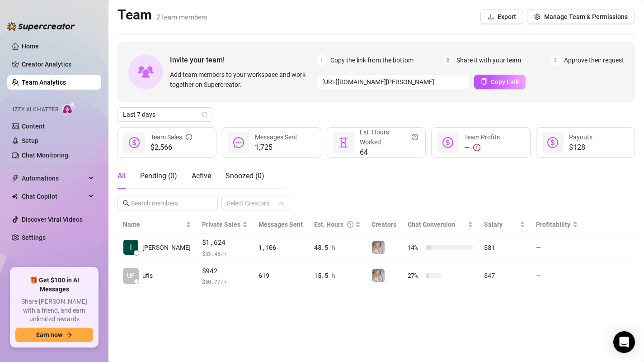  I want to click on a: Discover Viral Videos, so click(52, 219).